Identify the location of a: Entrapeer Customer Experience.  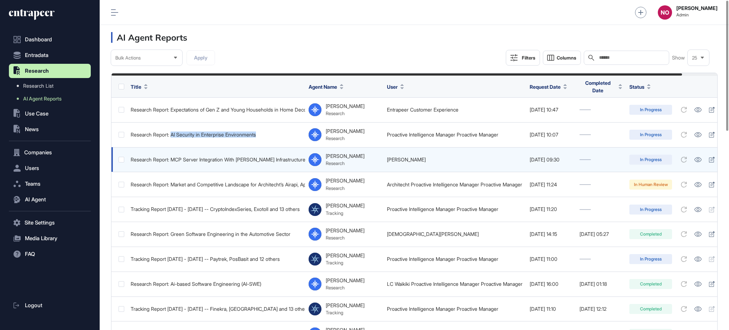
(422, 109).